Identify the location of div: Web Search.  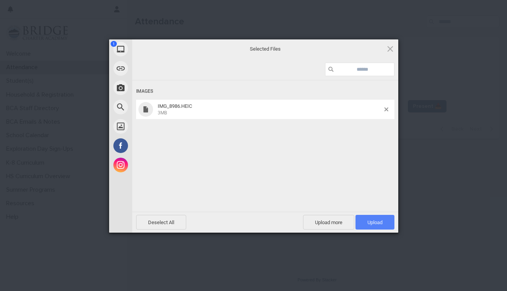
(156, 107).